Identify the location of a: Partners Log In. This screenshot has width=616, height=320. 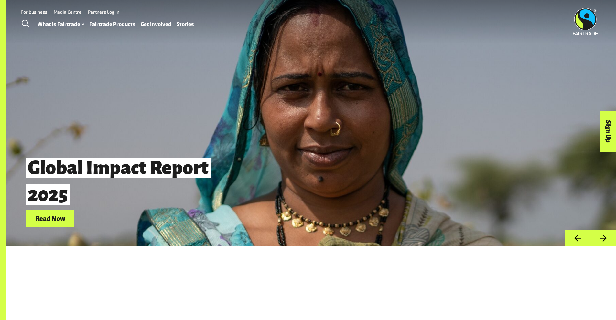
(103, 12).